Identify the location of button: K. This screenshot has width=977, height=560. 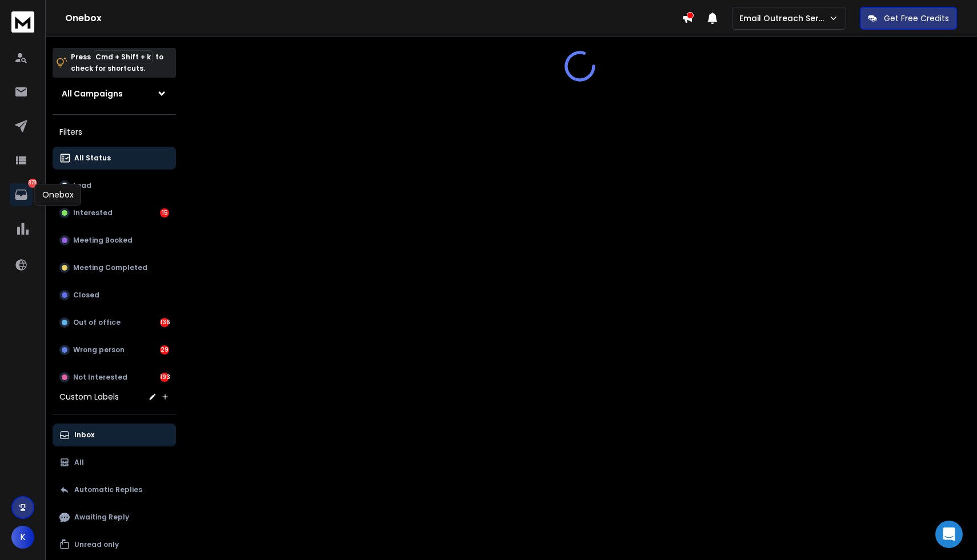
(23, 537).